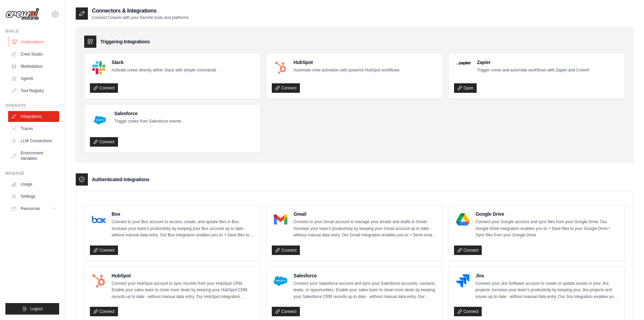 The width and height of the screenshot is (644, 320). What do you see at coordinates (533, 70) in the screenshot?
I see `p: Trigger crews and automate workflows with Zapier and CrewAI` at bounding box center [533, 70].